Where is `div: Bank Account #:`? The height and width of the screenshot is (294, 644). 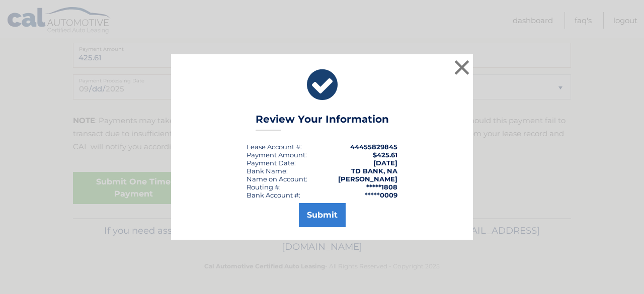 div: Bank Account #: is located at coordinates (273, 195).